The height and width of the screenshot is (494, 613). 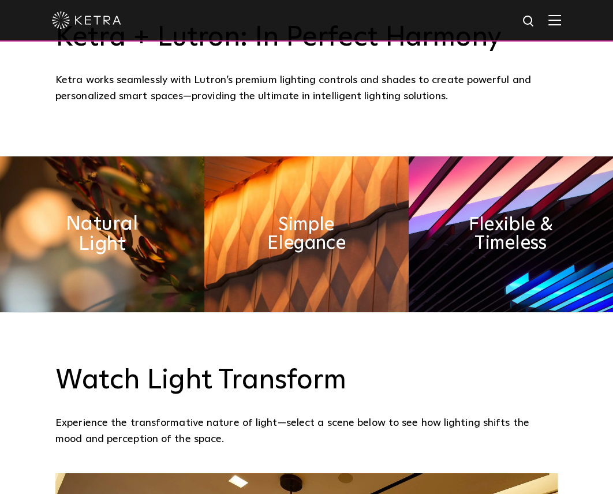 What do you see at coordinates (511, 234) in the screenshot?
I see `h2: Flexible & Timeless` at bounding box center [511, 234].